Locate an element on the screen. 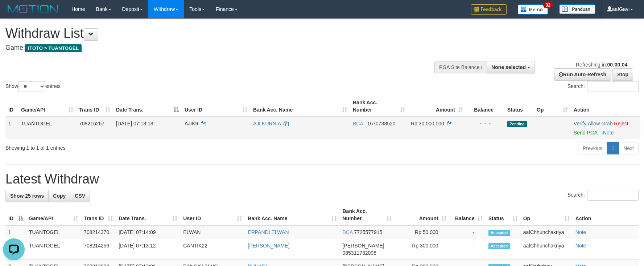 Image resolution: width=644 pixels, height=266 pixels. a: 1 is located at coordinates (612, 148).